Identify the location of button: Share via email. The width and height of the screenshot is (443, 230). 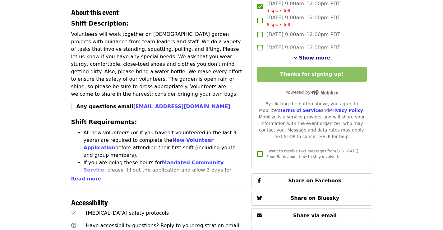
(312, 215).